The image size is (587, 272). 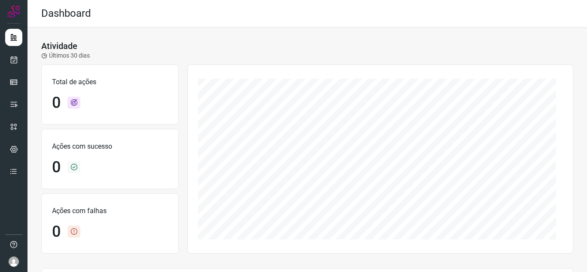 I want to click on h3: Atividade, so click(x=59, y=46).